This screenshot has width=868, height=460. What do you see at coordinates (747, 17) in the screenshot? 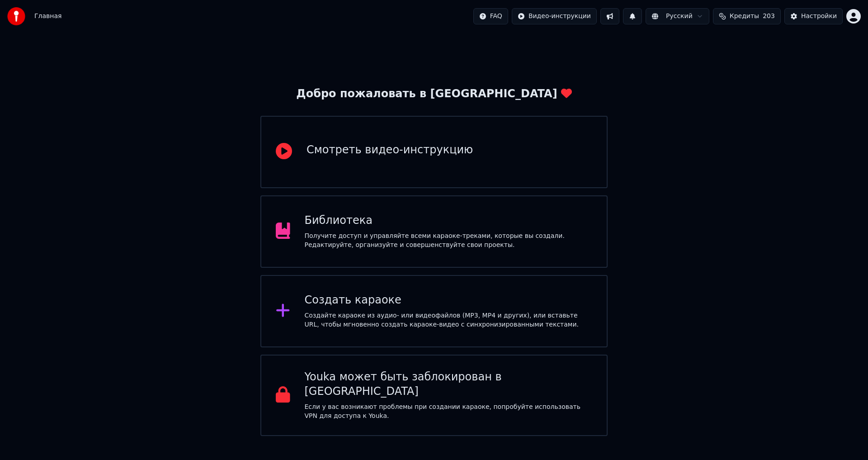
I see `button: Кредиты203` at bounding box center [747, 17].